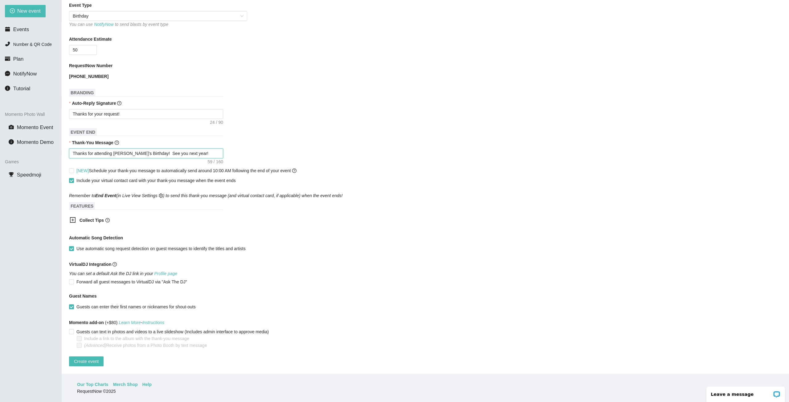 Image resolution: width=789 pixels, height=402 pixels. Describe the element at coordinates (130, 323) in the screenshot. I see `a: Learn More` at that location.